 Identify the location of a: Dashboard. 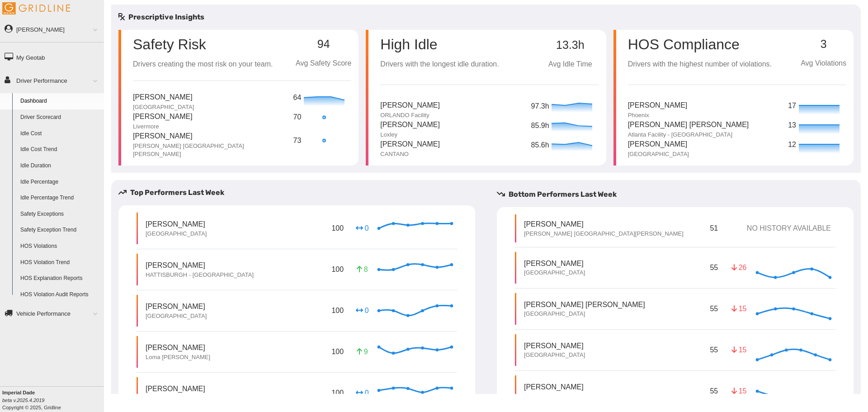
(60, 101).